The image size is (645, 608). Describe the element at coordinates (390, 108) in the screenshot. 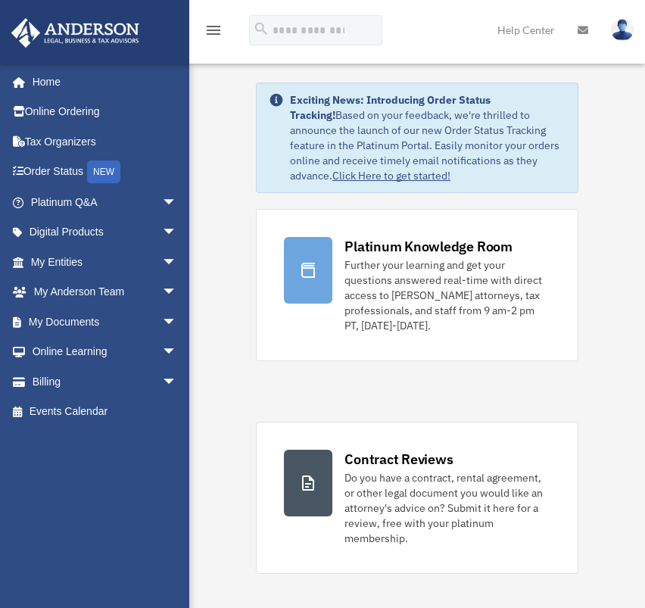

I see `strong: Exciting News: Introducing Order Status Tracking!` at that location.